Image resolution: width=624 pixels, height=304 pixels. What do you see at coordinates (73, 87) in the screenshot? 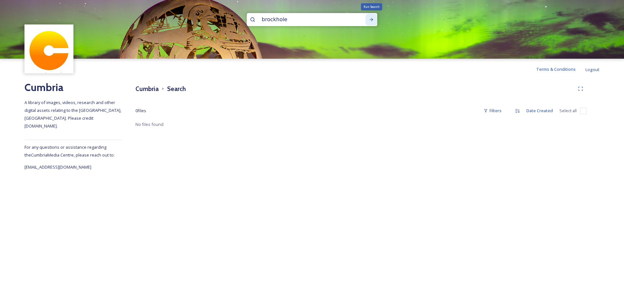
I see `h2: Cumbria` at bounding box center [73, 87].